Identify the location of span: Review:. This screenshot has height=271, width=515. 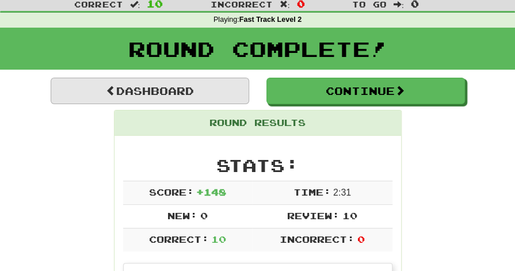
(313, 215).